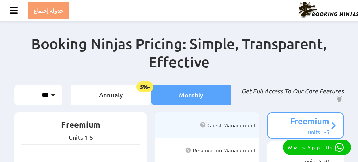 This screenshot has height=162, width=358. What do you see at coordinates (81, 137) in the screenshot?
I see `p: 1-5 Units` at bounding box center [81, 137].